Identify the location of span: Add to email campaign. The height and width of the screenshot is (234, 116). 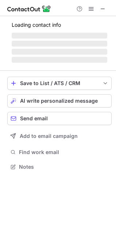
(49, 136).